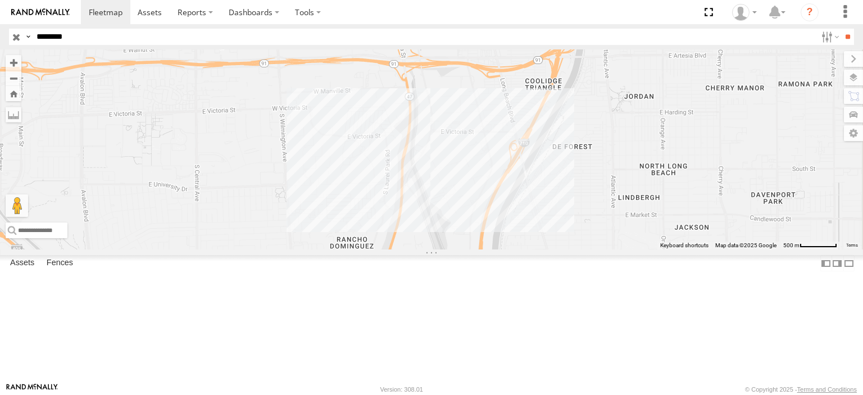 The width and height of the screenshot is (863, 395). I want to click on button: Zoom in, so click(13, 62).